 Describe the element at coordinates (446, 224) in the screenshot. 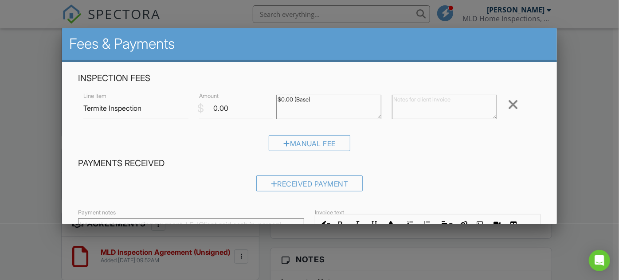

I see `button: Align` at that location.